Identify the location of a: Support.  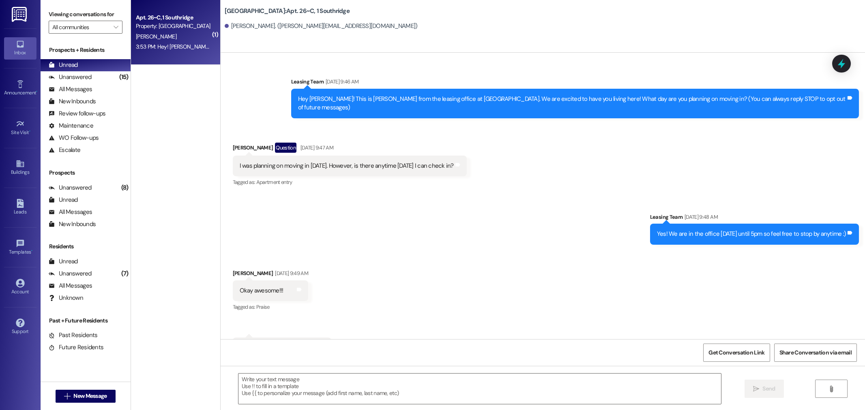
(20, 327).